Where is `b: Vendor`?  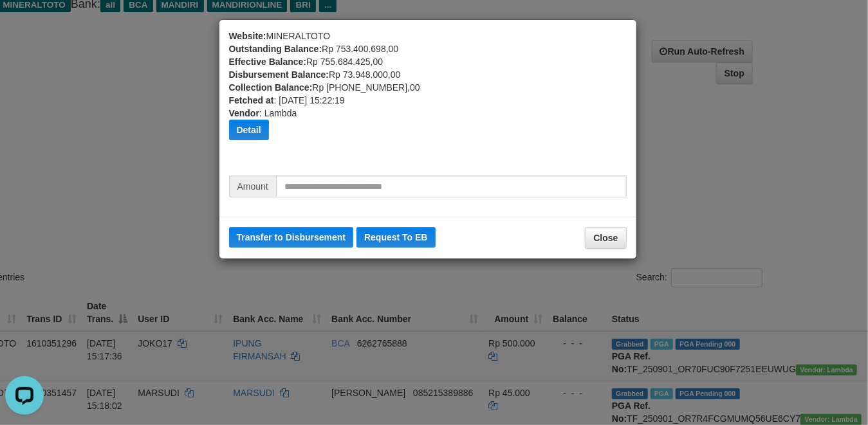
b: Vendor is located at coordinates (244, 113).